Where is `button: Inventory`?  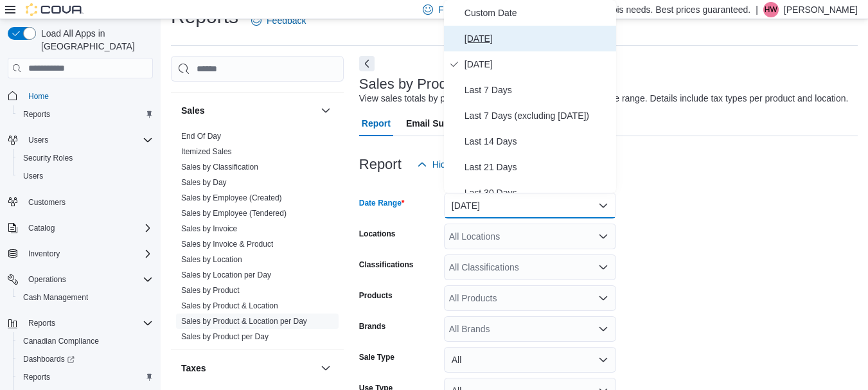 button: Inventory is located at coordinates (80, 254).